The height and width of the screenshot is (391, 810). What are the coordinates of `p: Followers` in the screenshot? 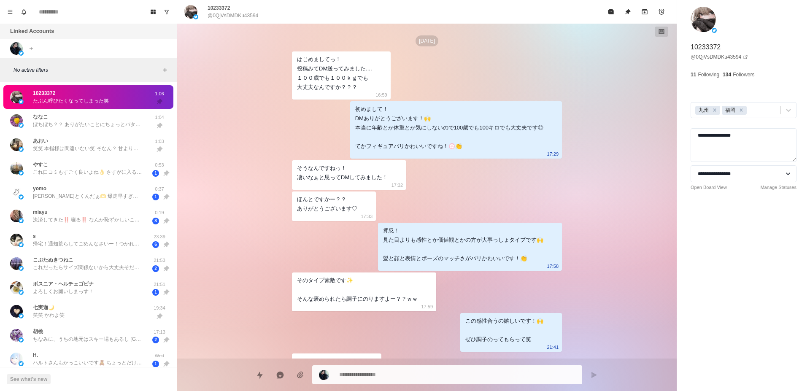 It's located at (744, 75).